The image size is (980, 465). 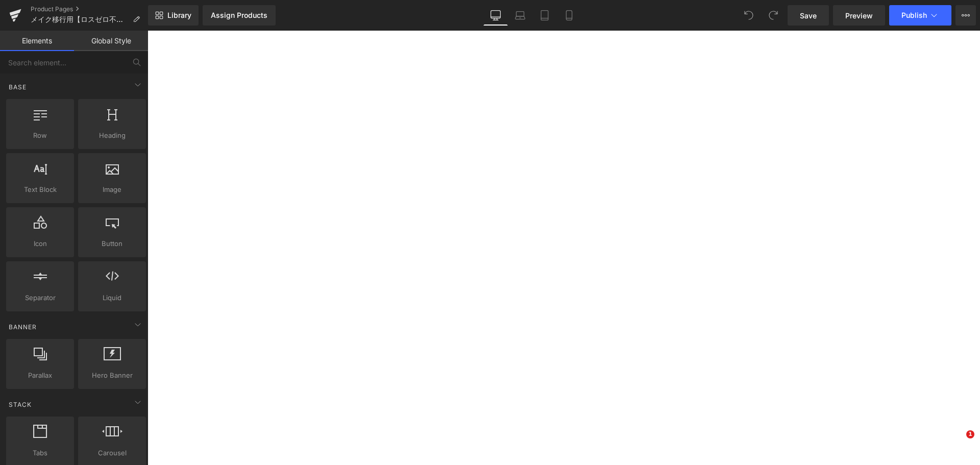 I want to click on span: Tabs, so click(x=40, y=453).